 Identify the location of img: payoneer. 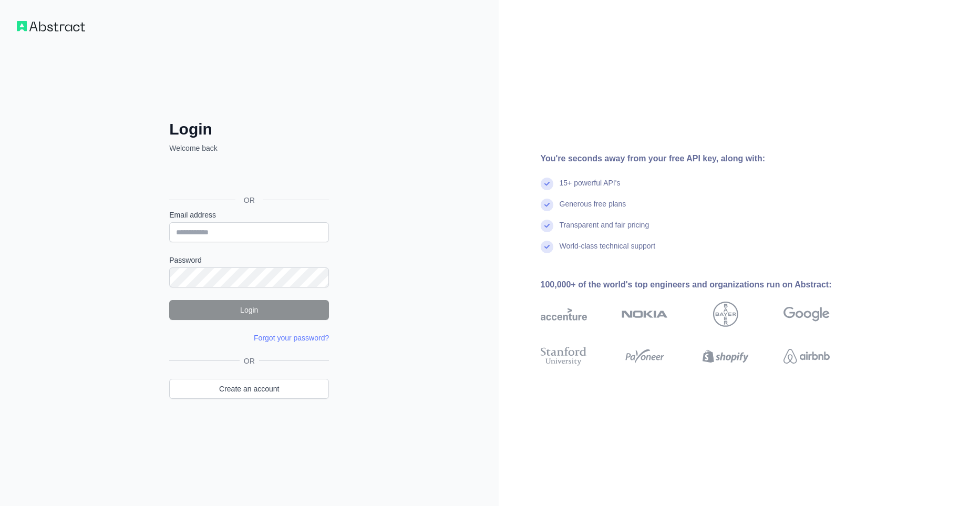
(644, 356).